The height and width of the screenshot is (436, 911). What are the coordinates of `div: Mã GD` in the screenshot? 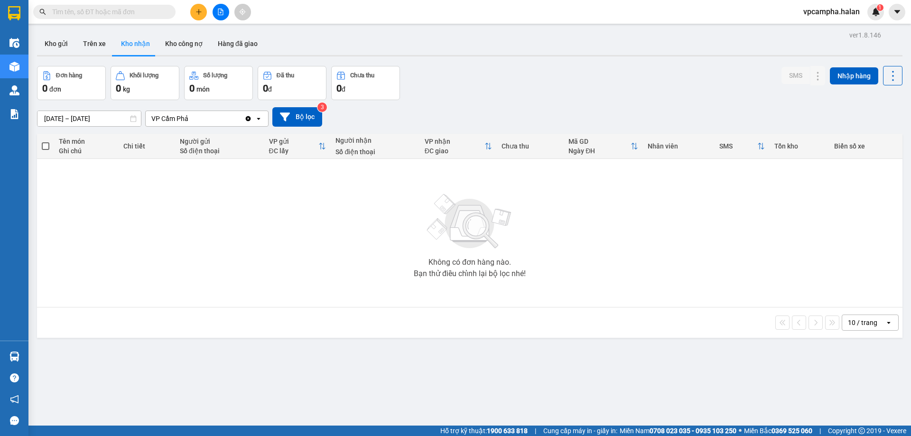 It's located at (599, 141).